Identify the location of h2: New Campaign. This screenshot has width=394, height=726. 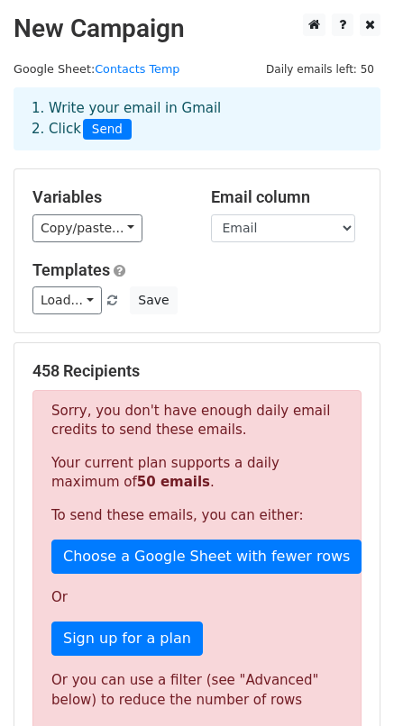
(196, 29).